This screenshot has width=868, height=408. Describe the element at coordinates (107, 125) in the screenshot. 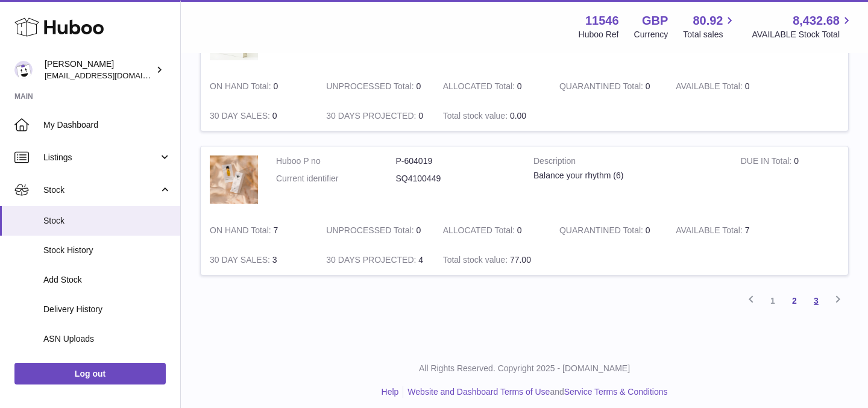

I see `span: My Dashboard` at that location.